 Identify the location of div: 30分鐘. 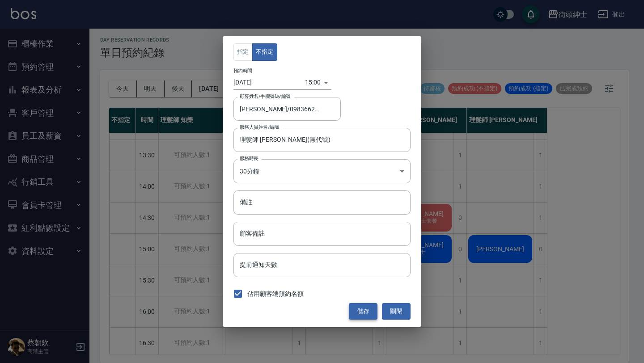
(322, 171).